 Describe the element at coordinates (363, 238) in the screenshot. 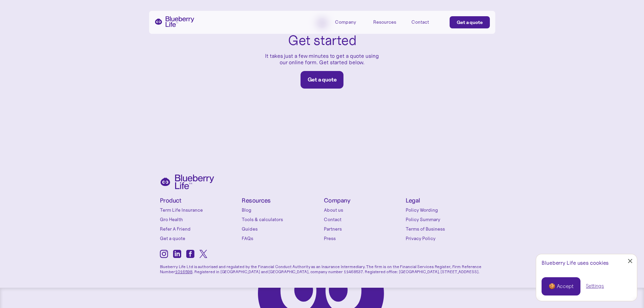

I see `a: Press` at that location.